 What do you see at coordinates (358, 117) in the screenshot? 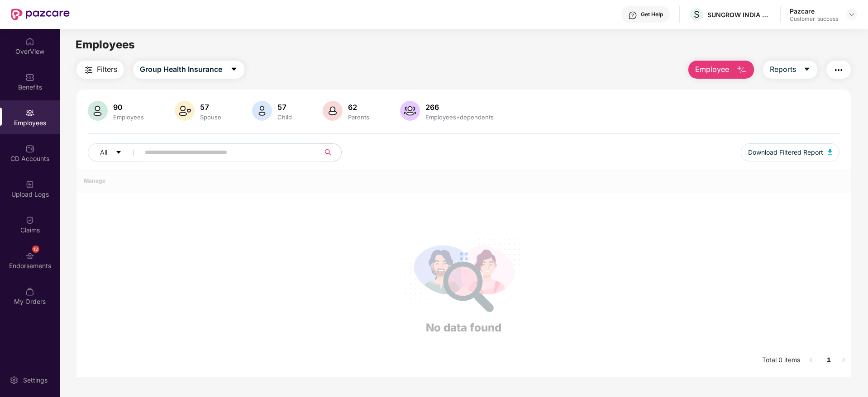
I see `div: Parents` at bounding box center [358, 117].